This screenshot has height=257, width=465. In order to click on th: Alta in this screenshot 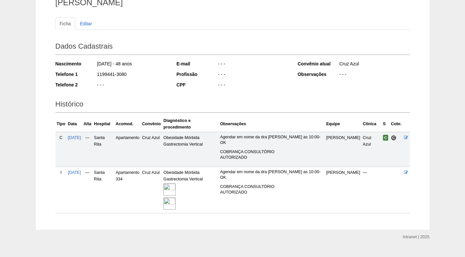, I will do `click(88, 124)`.